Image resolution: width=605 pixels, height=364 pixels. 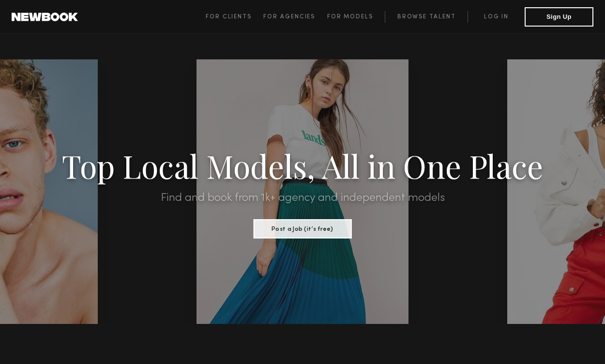 I want to click on a: For Models, so click(x=356, y=17).